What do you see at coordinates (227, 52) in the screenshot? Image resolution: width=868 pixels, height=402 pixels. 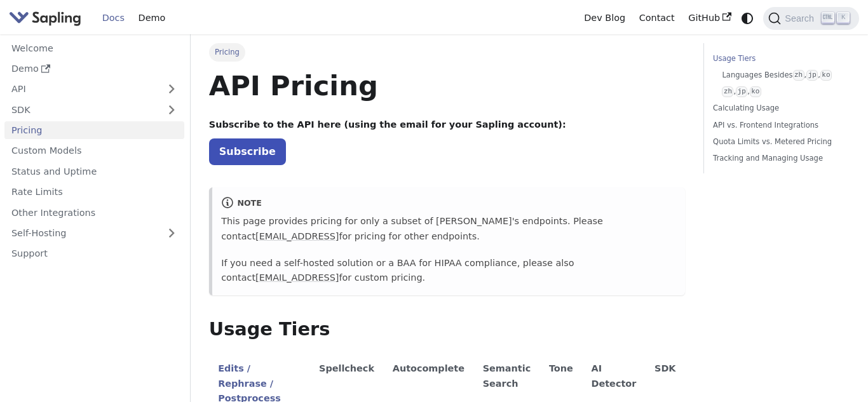 I see `span: Pricing` at bounding box center [227, 52].